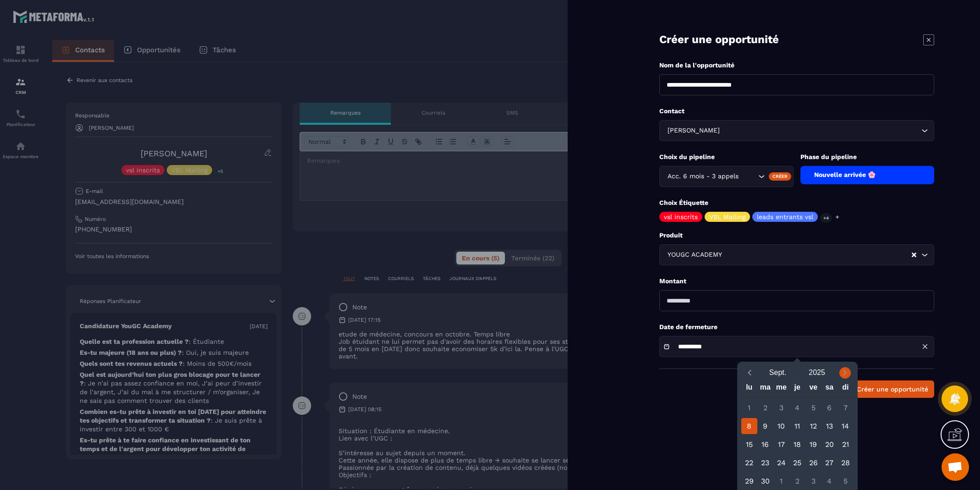 This screenshot has height=490, width=980. Describe the element at coordinates (781, 462) in the screenshot. I see `div: 24` at that location.